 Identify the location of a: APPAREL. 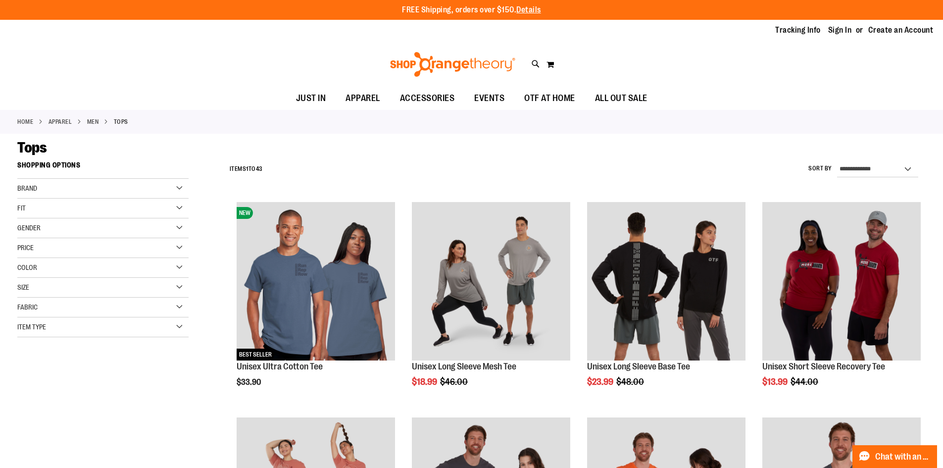
(60, 122).